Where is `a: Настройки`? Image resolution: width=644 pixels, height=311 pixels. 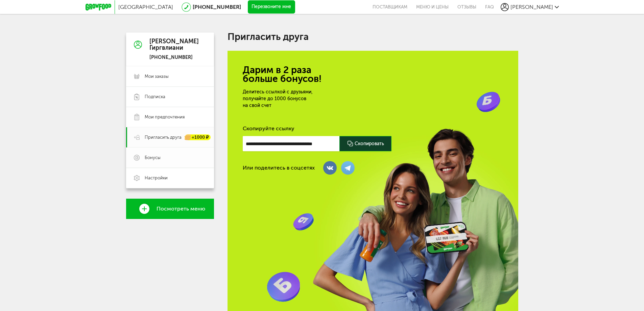 a: Настройки is located at coordinates (170, 178).